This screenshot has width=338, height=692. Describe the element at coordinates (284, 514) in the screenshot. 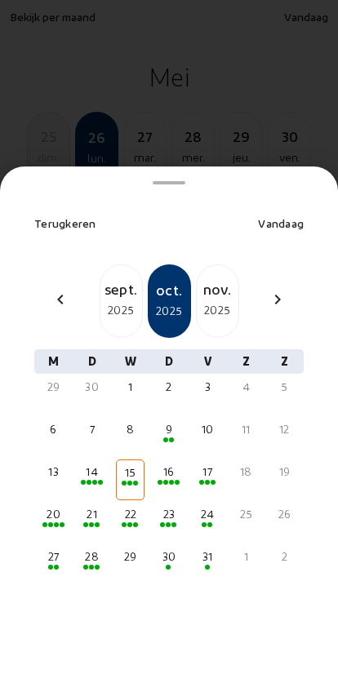

I see `div: 26` at that location.